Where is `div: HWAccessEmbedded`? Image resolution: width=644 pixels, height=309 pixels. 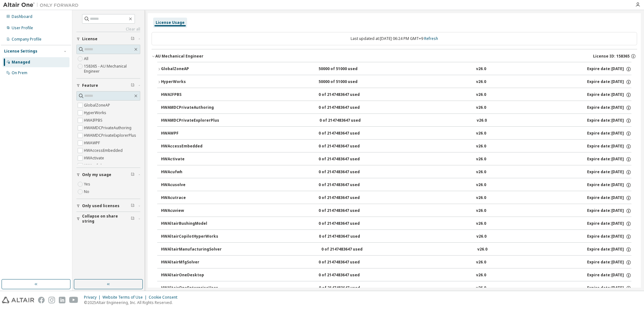 div: HWAccessEmbedded is located at coordinates (189, 146).